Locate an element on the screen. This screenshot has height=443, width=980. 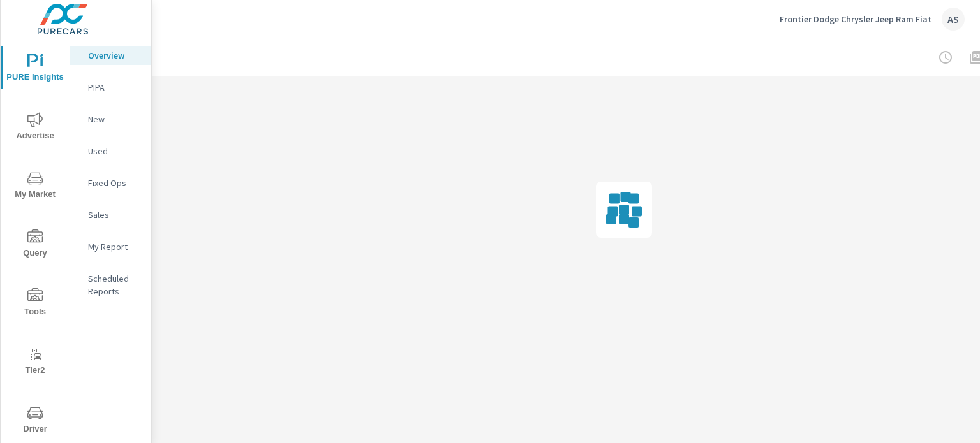
div: AS is located at coordinates (953, 19).